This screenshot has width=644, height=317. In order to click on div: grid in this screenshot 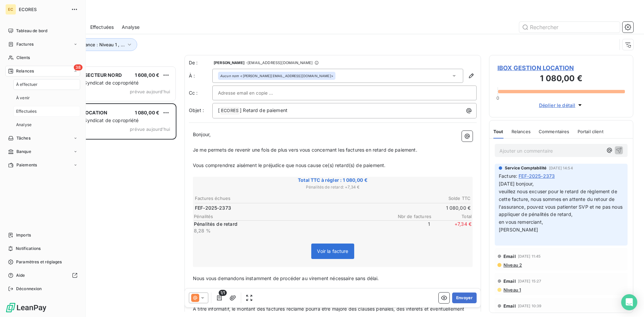, I will do `click(104, 191)`.